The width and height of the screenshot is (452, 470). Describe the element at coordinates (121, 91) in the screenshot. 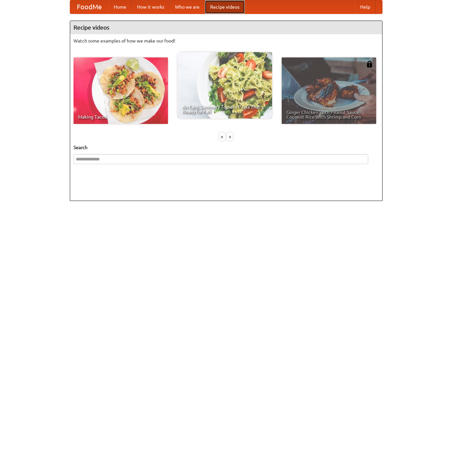

I see `a: Making Tacos` at that location.